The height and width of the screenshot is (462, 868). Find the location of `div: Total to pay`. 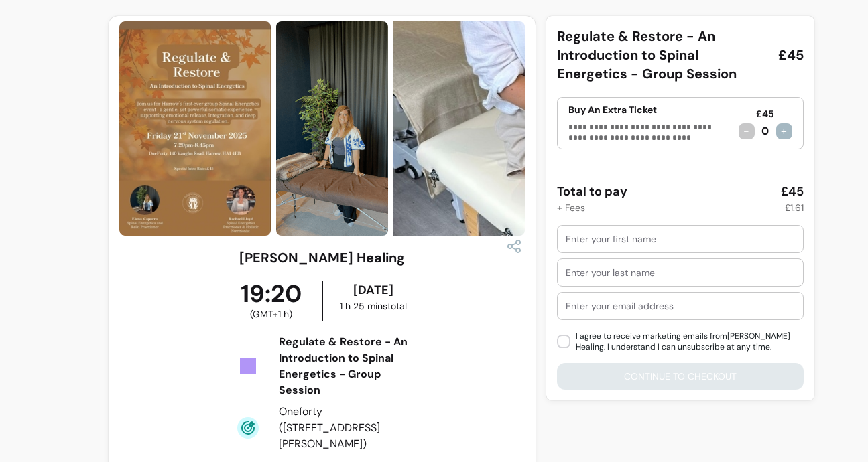

div: Total to pay is located at coordinates (592, 191).